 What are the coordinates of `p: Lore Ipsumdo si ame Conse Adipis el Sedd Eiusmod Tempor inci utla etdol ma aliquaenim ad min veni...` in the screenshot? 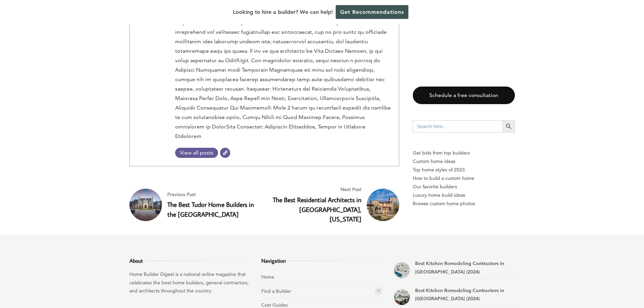 It's located at (283, 75).